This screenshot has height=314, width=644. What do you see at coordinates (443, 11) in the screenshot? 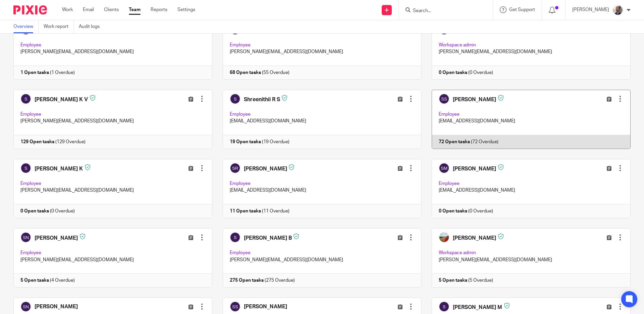
I see `input: Search` at bounding box center [443, 11].